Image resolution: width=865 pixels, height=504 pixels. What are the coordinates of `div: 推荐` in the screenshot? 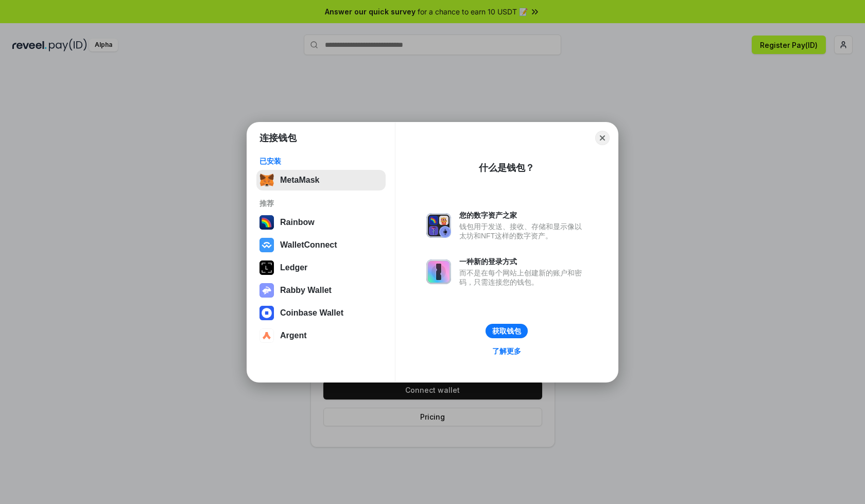 It's located at (321, 203).